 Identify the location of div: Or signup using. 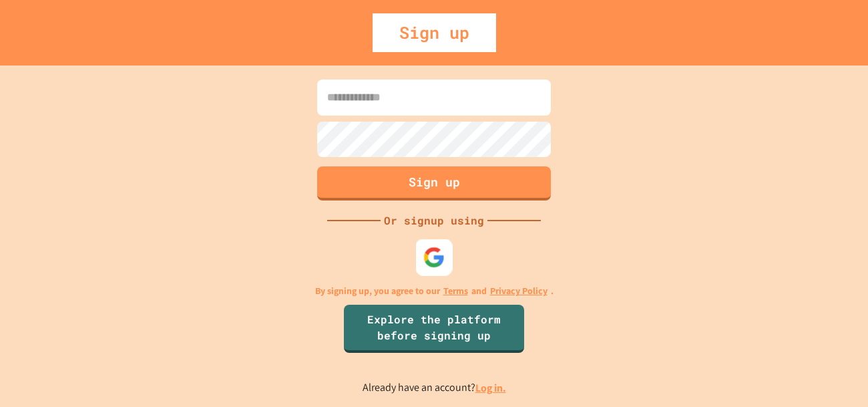
(434, 220).